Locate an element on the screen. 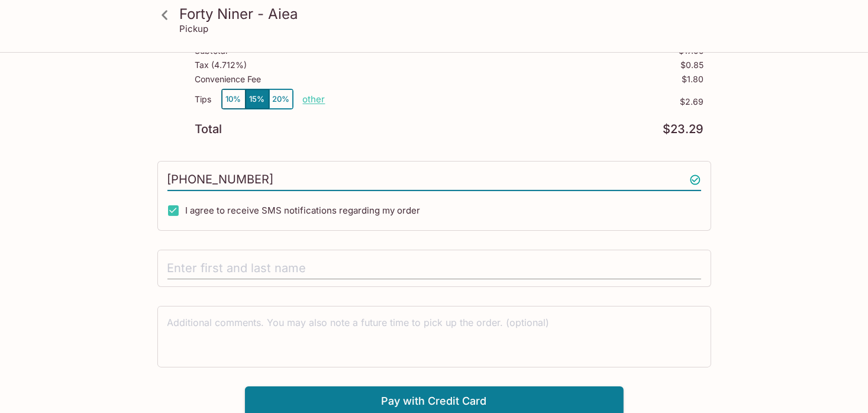  button: 20% is located at coordinates (281, 99).